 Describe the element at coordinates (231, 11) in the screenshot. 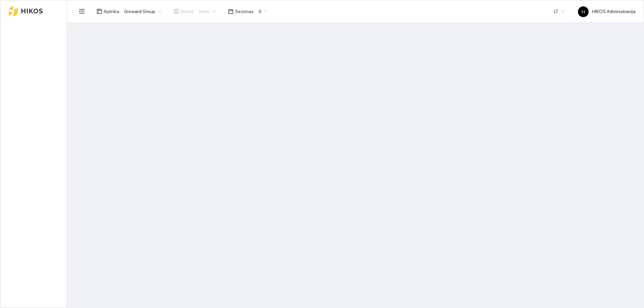

I see `span: calendar` at that location.